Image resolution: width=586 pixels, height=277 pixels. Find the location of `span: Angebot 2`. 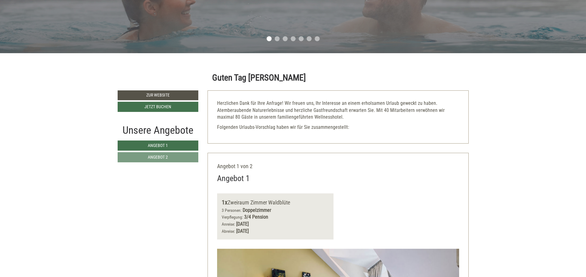

span: Angebot 2 is located at coordinates (158, 157).